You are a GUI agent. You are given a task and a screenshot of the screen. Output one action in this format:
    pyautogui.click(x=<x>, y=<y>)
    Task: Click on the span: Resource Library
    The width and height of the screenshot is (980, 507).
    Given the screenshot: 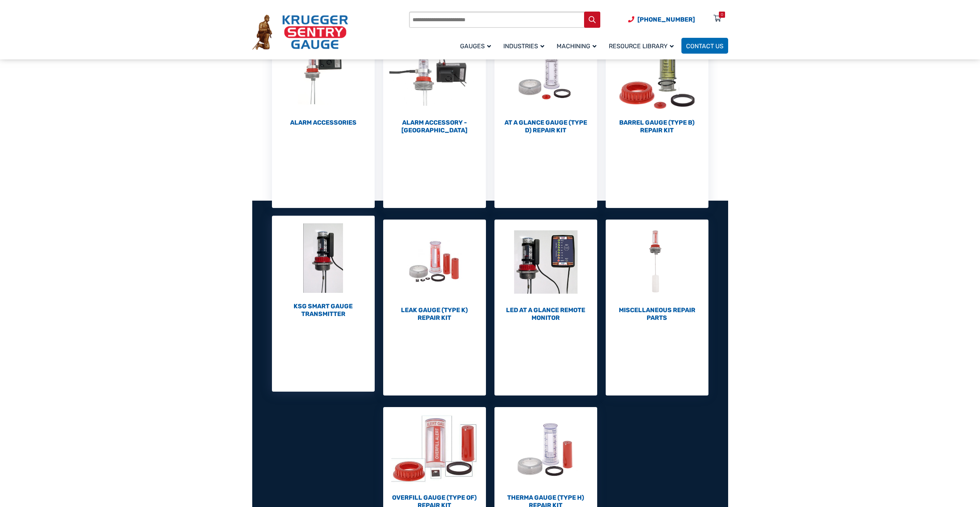 What is the action you would take?
    pyautogui.click(x=641, y=46)
    